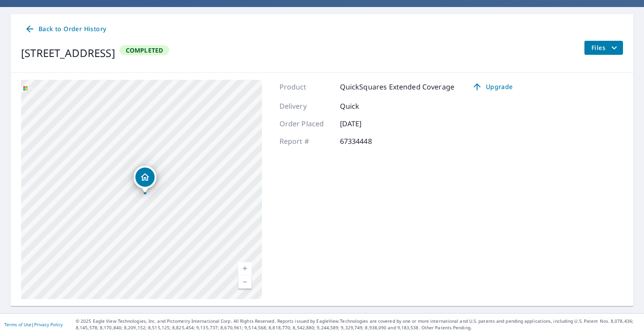 The height and width of the screenshot is (335, 644). What do you see at coordinates (603, 48) in the screenshot?
I see `button: filesDropdownBtn-67334448` at bounding box center [603, 48].